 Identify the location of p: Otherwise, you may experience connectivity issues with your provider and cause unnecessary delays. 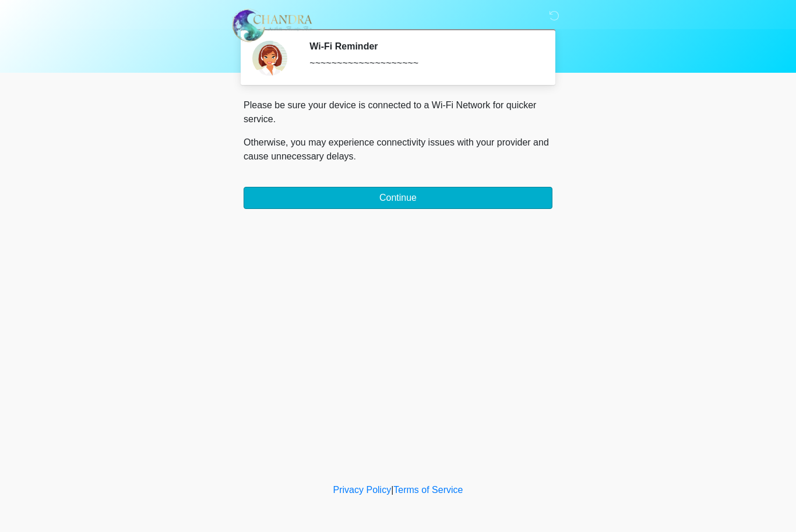
(398, 150).